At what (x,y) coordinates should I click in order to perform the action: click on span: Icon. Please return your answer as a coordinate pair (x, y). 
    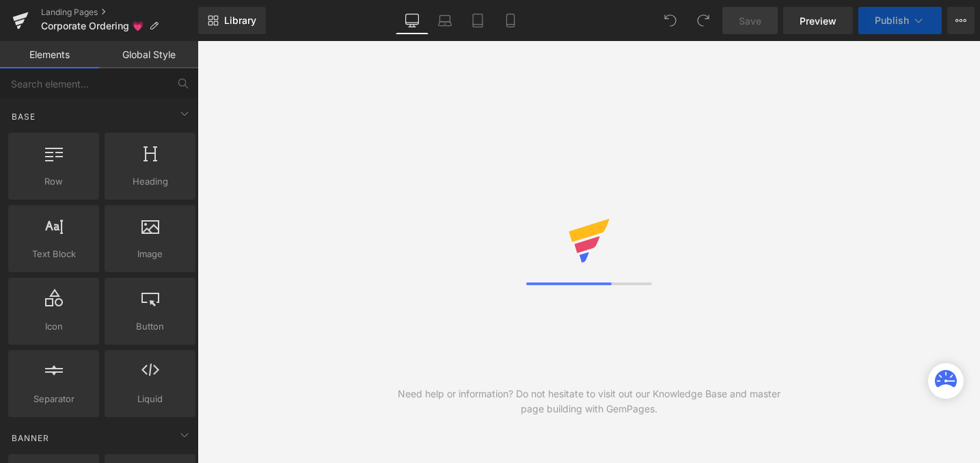
    Looking at the image, I should click on (54, 326).